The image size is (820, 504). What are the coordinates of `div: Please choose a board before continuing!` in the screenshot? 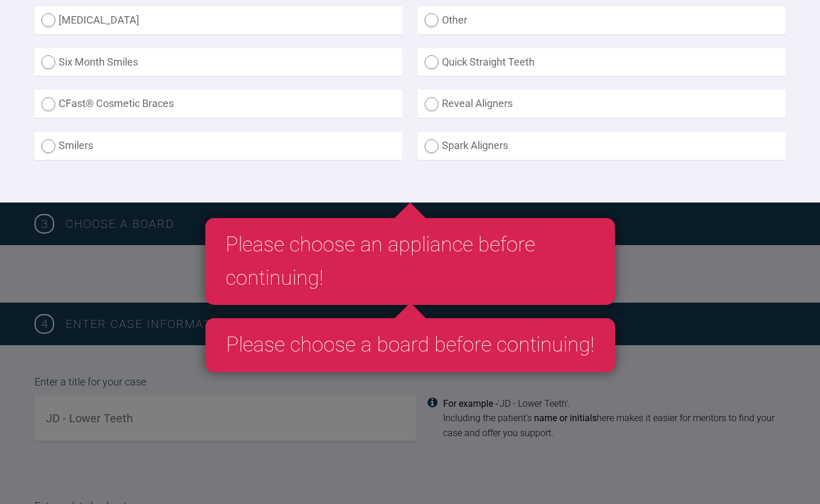 It's located at (410, 345).